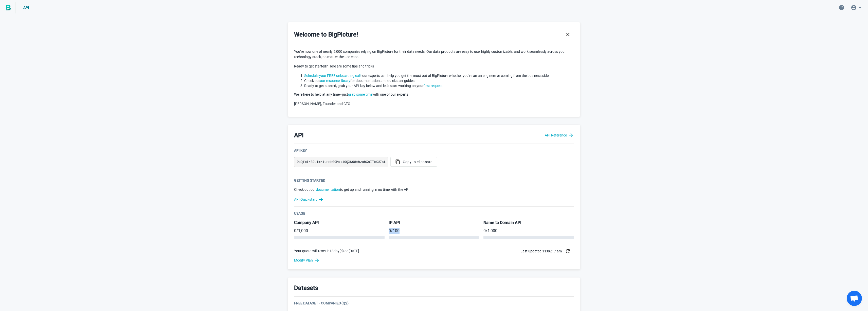 The width and height of the screenshot is (868, 311). Describe the element at coordinates (434, 303) in the screenshot. I see `div: Free Dataset - Companies (Q2)` at that location.